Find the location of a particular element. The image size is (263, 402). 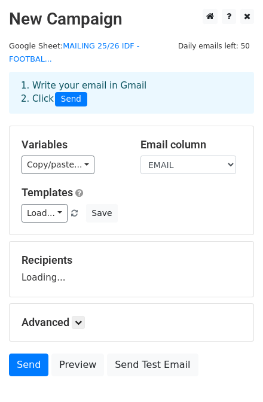

a: Templates is located at coordinates (47, 192).